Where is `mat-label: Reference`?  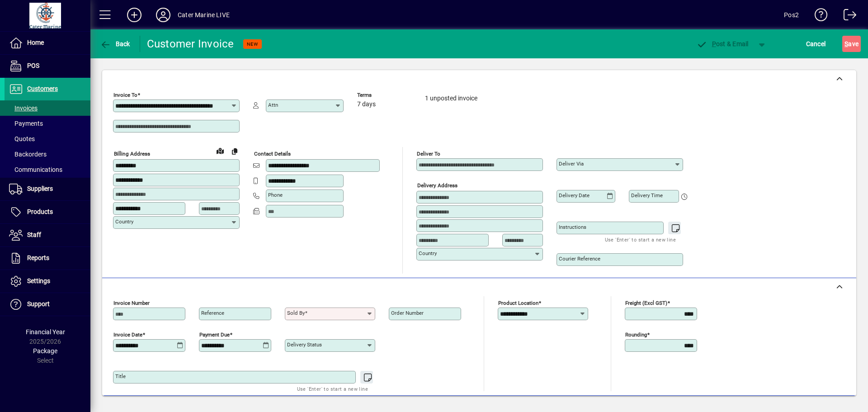
mat-label: Reference is located at coordinates (213, 313).